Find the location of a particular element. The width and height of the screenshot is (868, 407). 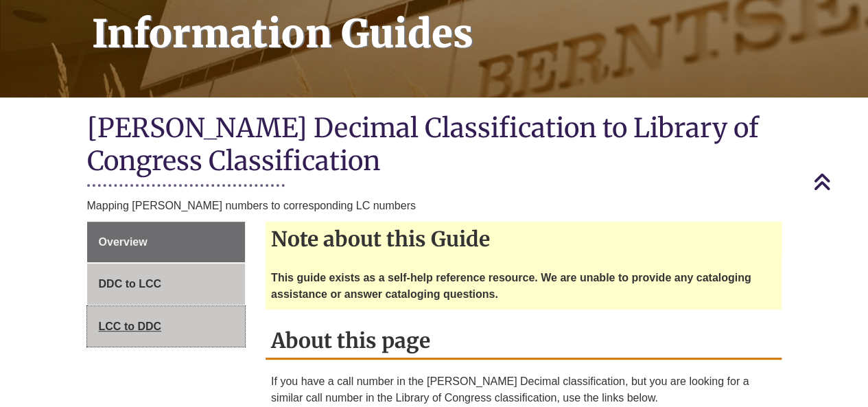

div: Guide Page Menu is located at coordinates (166, 284).